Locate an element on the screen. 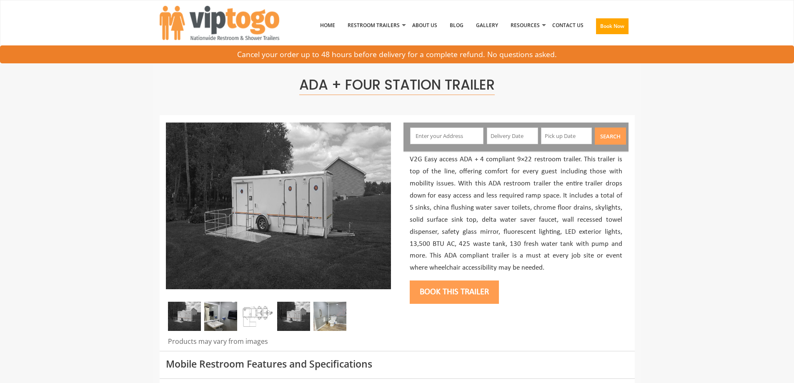 The width and height of the screenshot is (794, 383). img: Sink Portable Trailer is located at coordinates (220, 316).